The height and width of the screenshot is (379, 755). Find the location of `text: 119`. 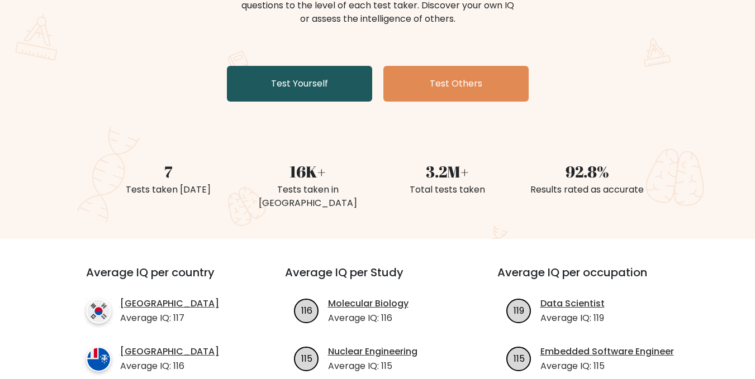

text: 119 is located at coordinates (518, 310).